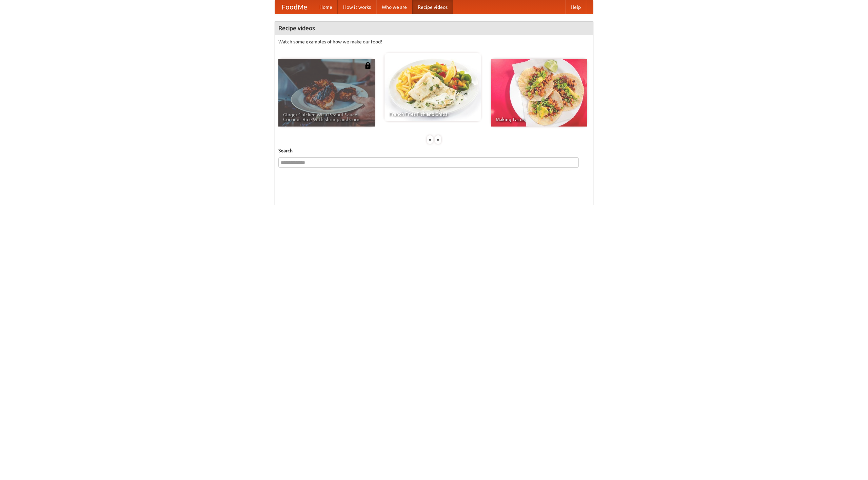 The height and width of the screenshot is (480, 868). Describe the element at coordinates (357, 7) in the screenshot. I see `a: How it works` at that location.